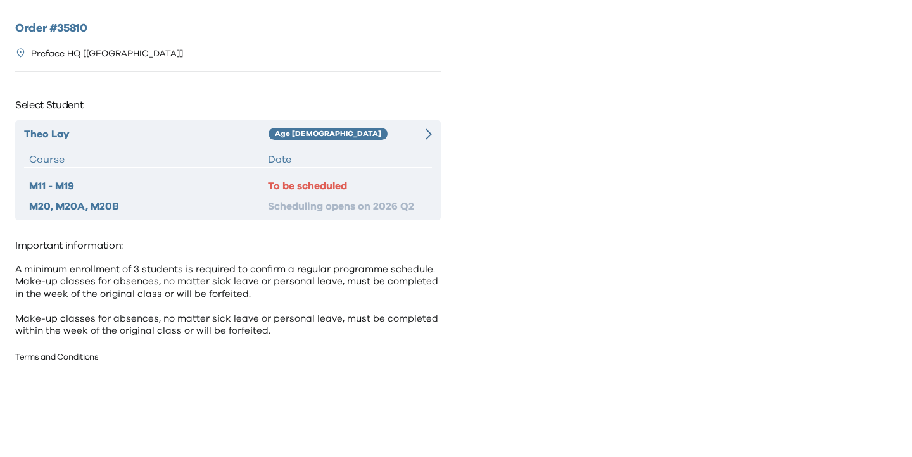 The height and width of the screenshot is (457, 912). I want to click on p: A minimum enrollment of 3 students is required to confirm a regular programme schedule. Make-up c..., so click(228, 300).